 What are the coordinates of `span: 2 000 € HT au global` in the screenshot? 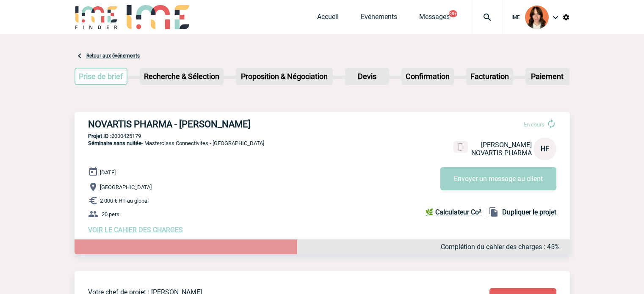 It's located at (124, 200).